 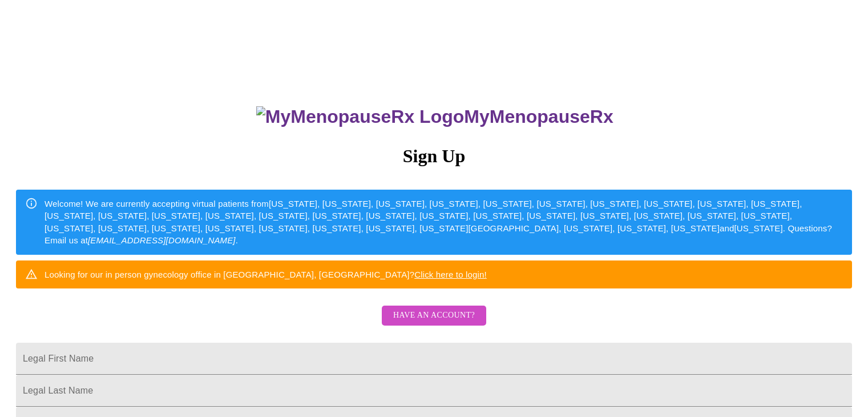 I want to click on h3: Sign Up, so click(x=434, y=156).